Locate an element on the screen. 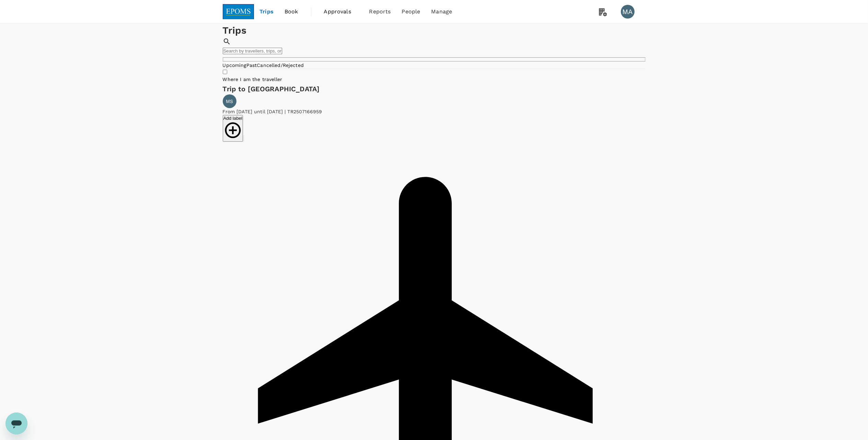  span: Trips is located at coordinates (266, 12).